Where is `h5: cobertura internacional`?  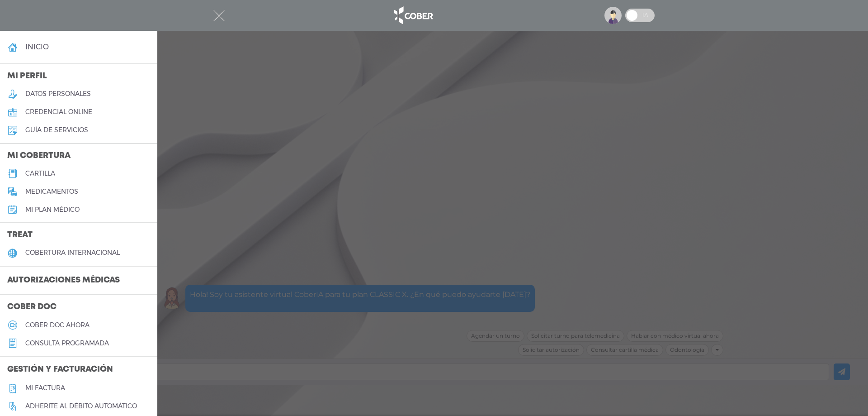 h5: cobertura internacional is located at coordinates (72, 253).